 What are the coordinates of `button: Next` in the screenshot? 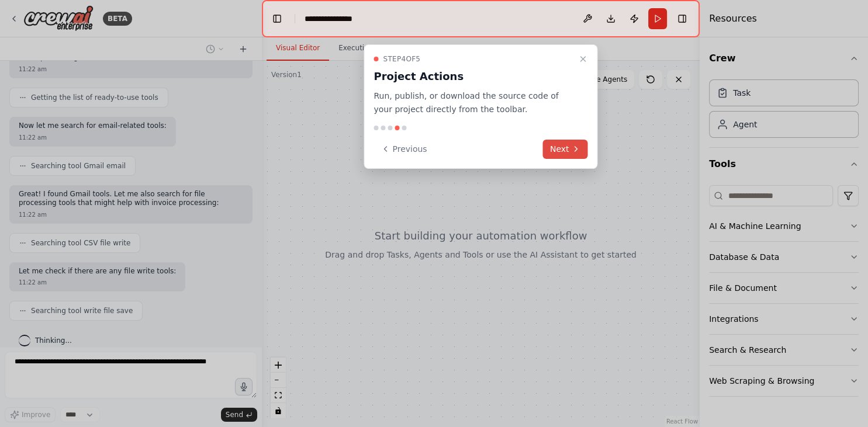 It's located at (565, 149).